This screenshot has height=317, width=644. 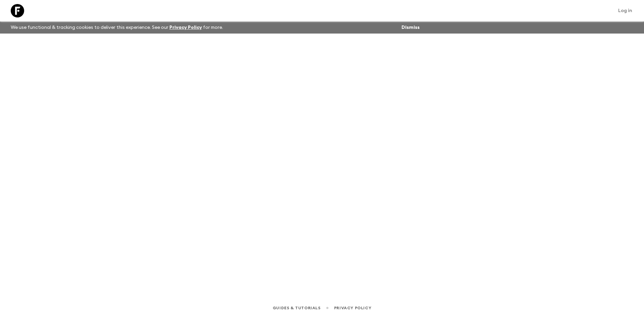 I want to click on button: Dismiss, so click(x=410, y=27).